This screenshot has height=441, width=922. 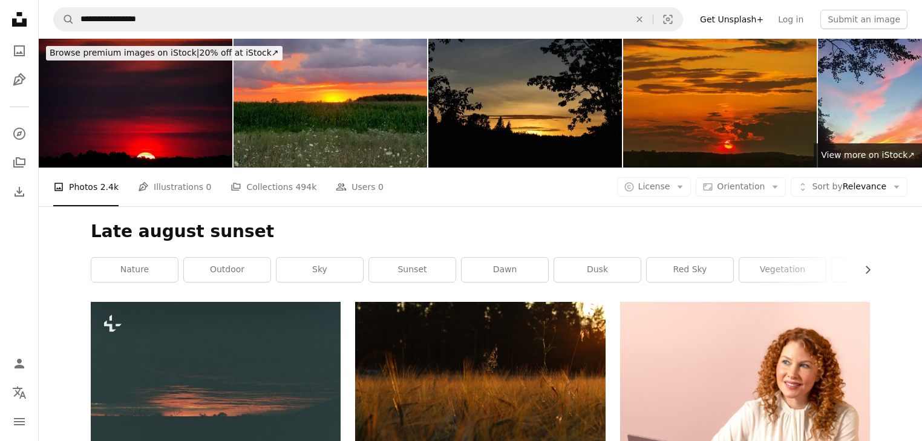 I want to click on a: Illustrations 0, so click(x=174, y=187).